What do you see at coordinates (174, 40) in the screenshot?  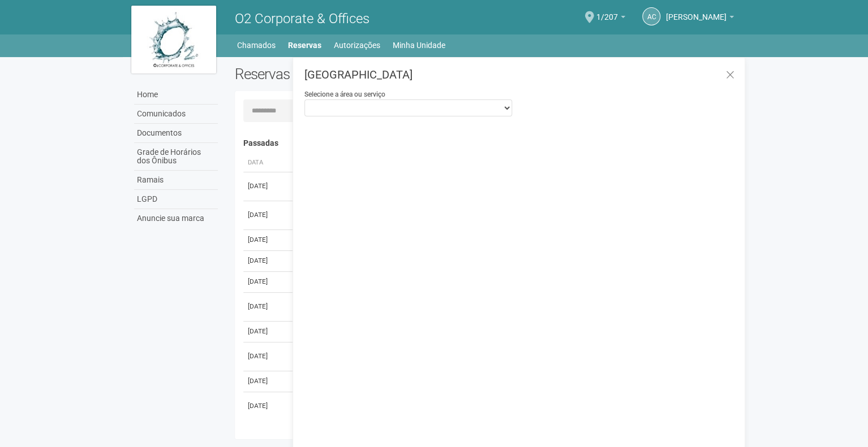 I see `img: logo.jpg` at bounding box center [174, 40].